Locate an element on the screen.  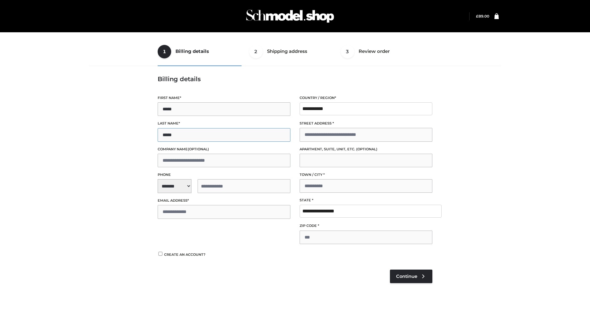
label: Phone is located at coordinates (224, 174).